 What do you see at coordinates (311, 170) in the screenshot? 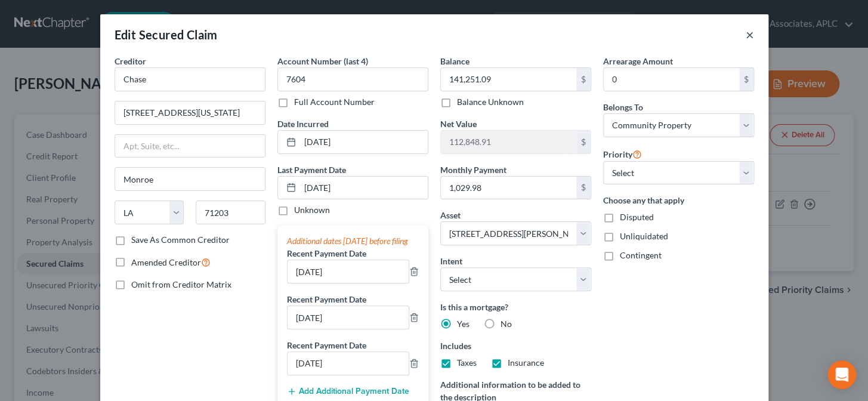
I see `label: Last Payment Date` at bounding box center [311, 170].